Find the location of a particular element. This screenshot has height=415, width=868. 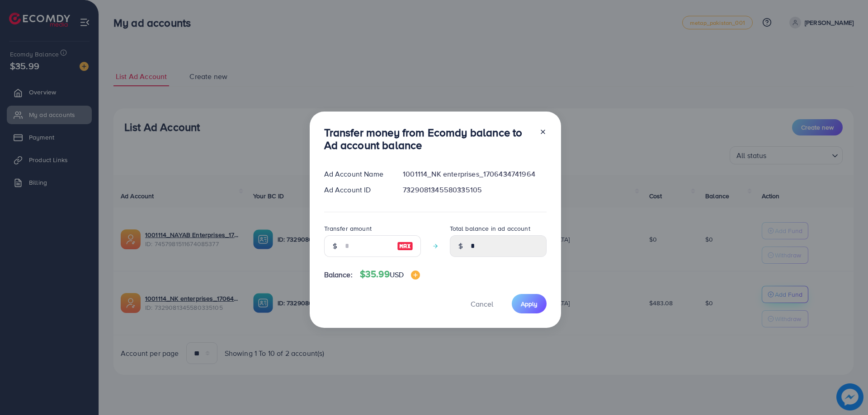

div: Ad Account ID is located at coordinates (357, 190).